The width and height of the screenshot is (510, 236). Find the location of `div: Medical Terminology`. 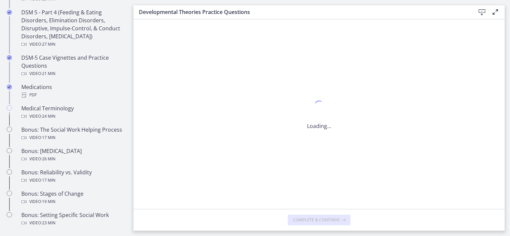

div: Medical Terminology is located at coordinates (73, 113).